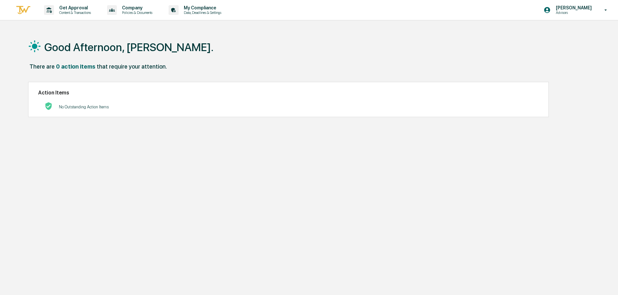 This screenshot has width=618, height=295. What do you see at coordinates (49, 106) in the screenshot?
I see `img: No Actions logo` at bounding box center [49, 106].